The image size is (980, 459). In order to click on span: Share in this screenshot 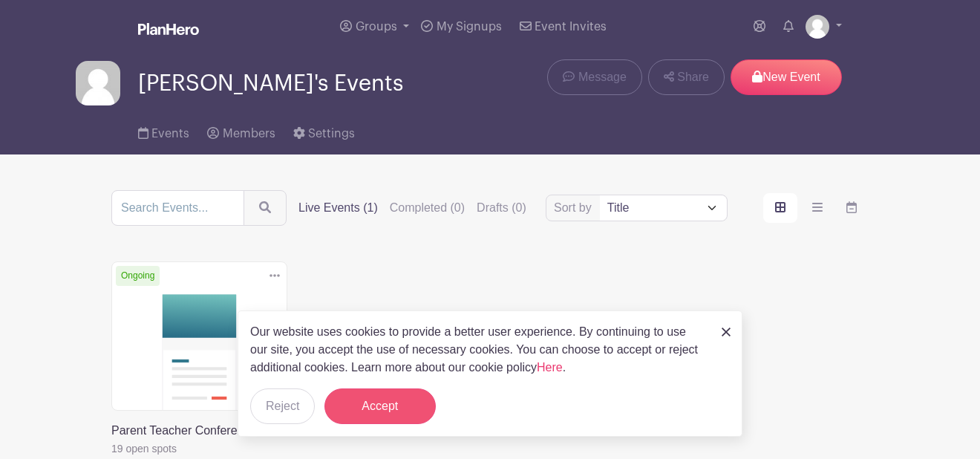, I will do `click(693, 77)`.